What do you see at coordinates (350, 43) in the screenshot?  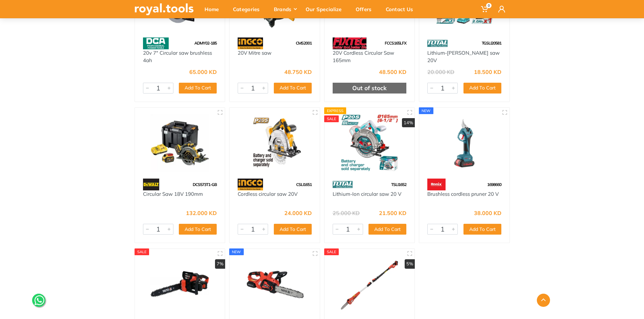 I see `img: 115.webp` at bounding box center [350, 43].